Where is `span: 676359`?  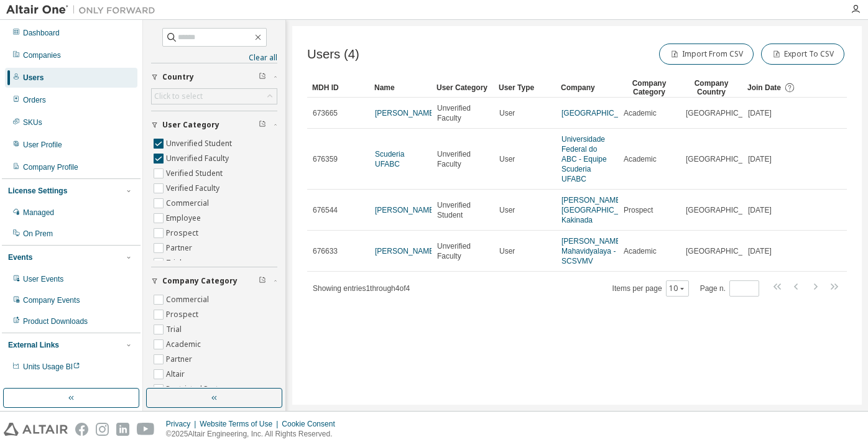
span: 676359 is located at coordinates (325, 159).